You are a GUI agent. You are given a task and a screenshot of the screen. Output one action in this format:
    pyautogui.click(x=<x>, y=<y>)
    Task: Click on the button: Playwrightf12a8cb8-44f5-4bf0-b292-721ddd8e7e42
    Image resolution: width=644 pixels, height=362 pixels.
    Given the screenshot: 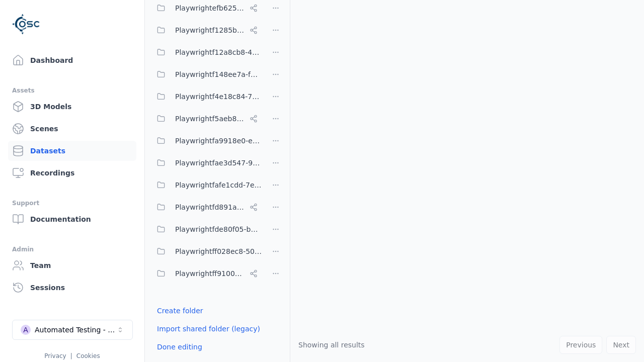 What is the action you would take?
    pyautogui.click(x=206, y=52)
    